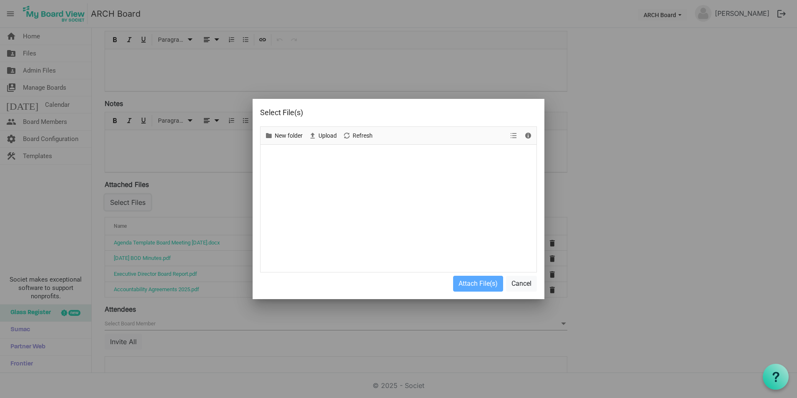  What do you see at coordinates (323, 135) in the screenshot?
I see `button: Upload` at bounding box center [323, 135].